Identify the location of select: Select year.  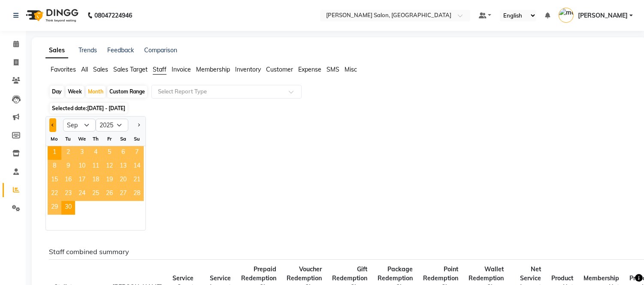
(112, 125).